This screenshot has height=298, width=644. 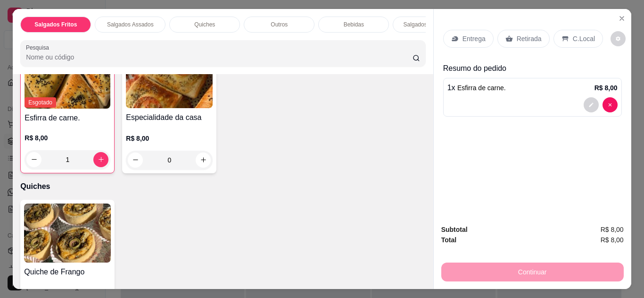 I want to click on button: Close, so click(x=622, y=18).